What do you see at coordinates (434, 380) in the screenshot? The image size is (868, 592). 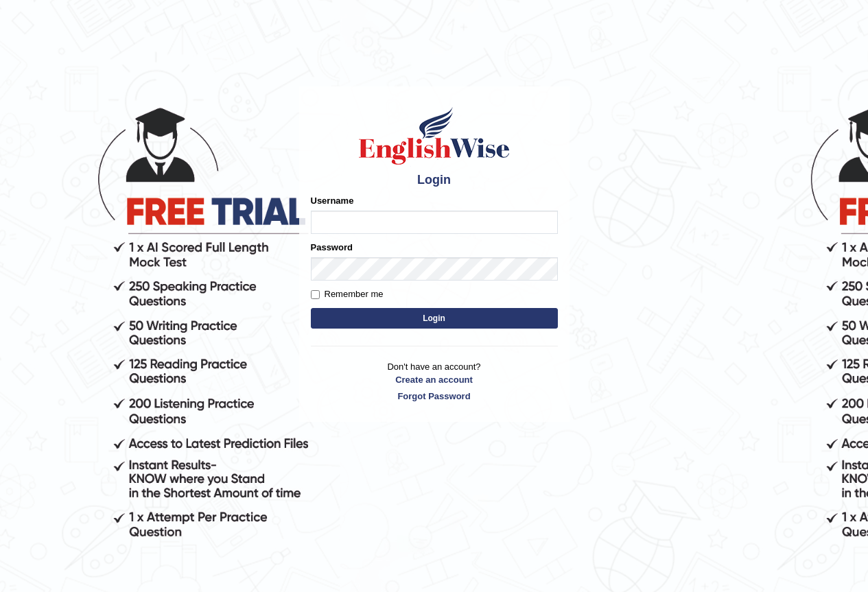 I see `a: Create an account` at bounding box center [434, 380].